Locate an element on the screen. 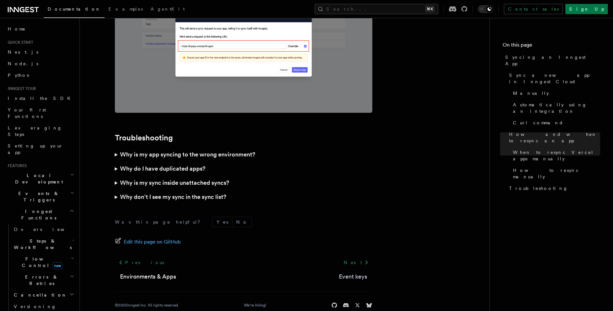 The width and height of the screenshot is (613, 311). span: Syncing an Inngest App is located at coordinates (552, 60).